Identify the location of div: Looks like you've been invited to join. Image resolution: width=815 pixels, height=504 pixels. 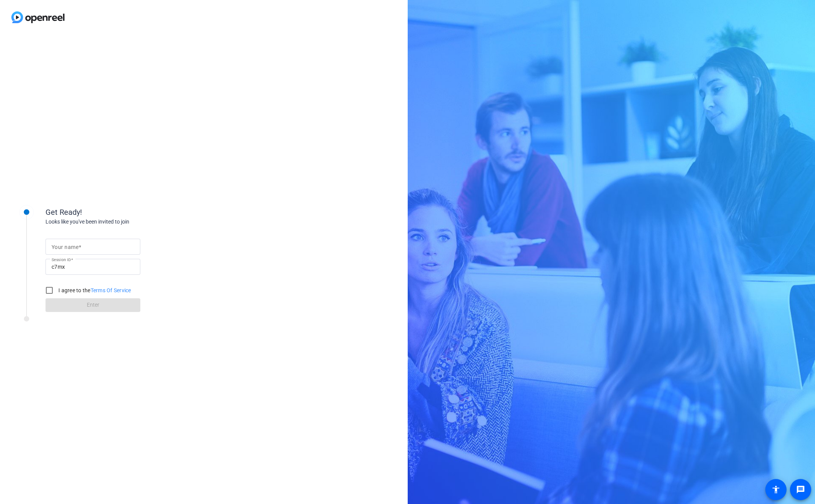
(121, 221).